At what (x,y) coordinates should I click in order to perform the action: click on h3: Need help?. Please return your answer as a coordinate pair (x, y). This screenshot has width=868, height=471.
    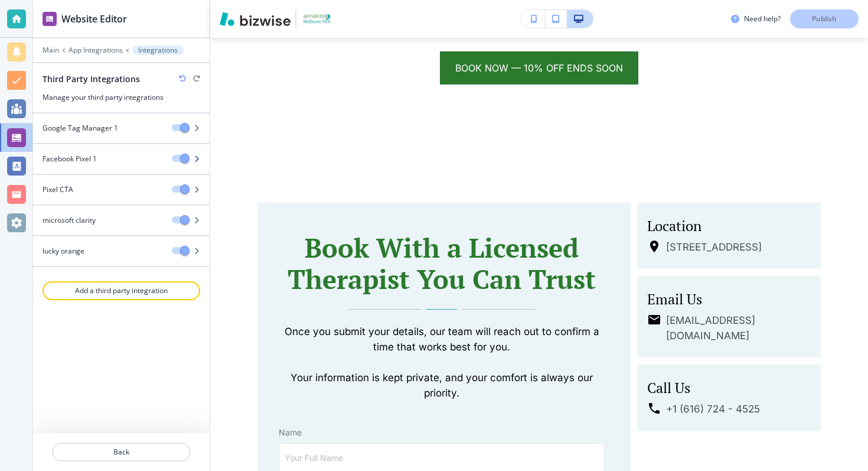
    Looking at the image, I should click on (763, 19).